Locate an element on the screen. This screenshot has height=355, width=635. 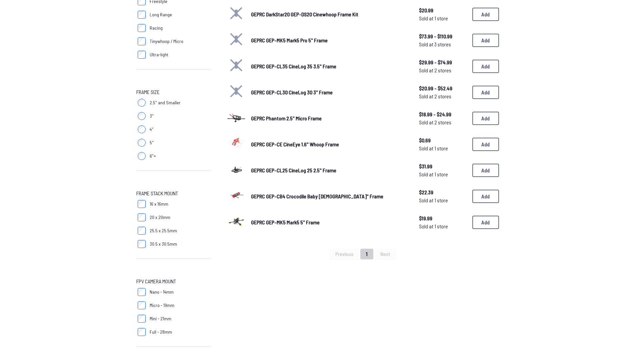
input: Racing is located at coordinates (142, 28).